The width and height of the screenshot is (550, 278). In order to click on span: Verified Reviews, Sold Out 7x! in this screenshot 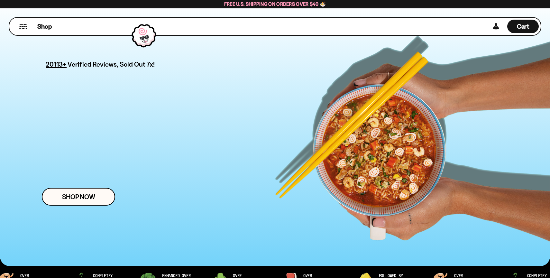, I will do `click(111, 64)`.